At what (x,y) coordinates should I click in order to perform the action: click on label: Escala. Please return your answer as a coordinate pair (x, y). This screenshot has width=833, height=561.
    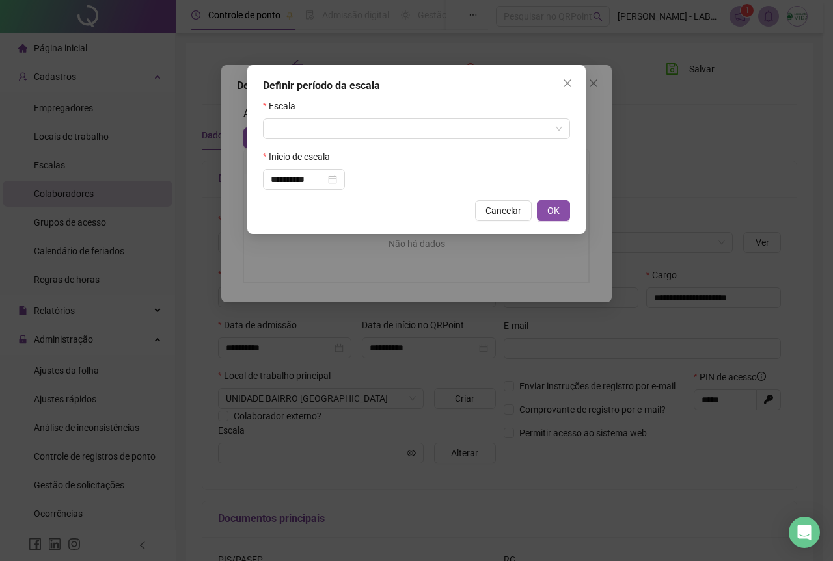
    Looking at the image, I should click on (283, 106).